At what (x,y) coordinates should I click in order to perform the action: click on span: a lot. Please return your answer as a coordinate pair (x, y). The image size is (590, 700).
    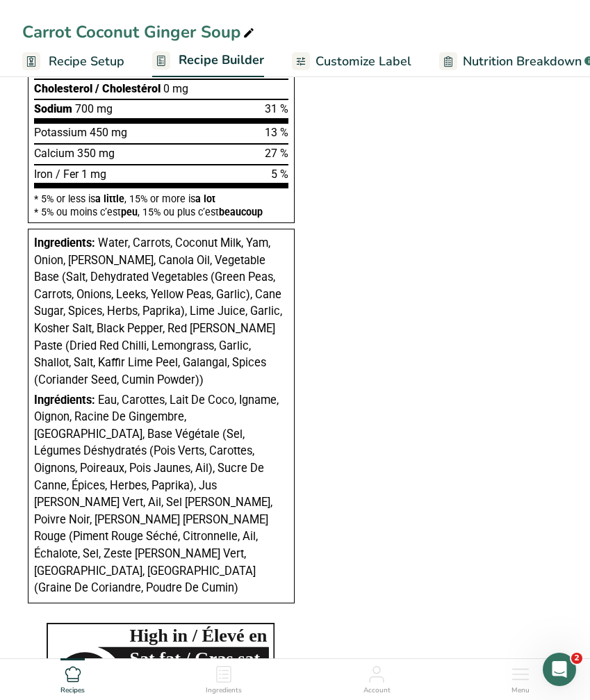
    Looking at the image, I should click on (205, 199).